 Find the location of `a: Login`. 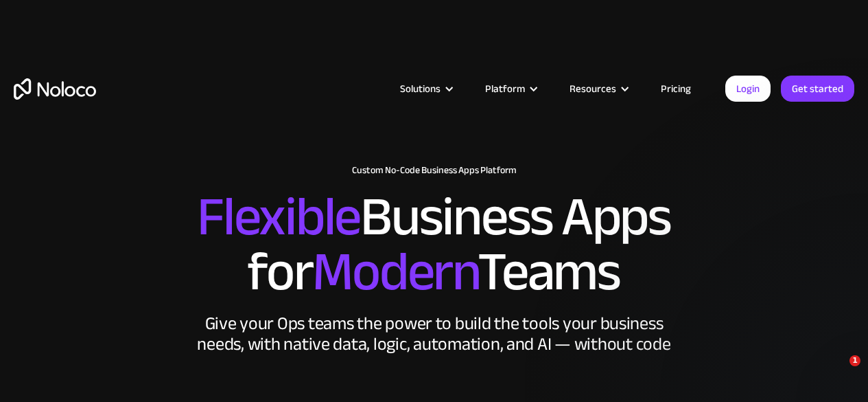

a: Login is located at coordinates (748, 88).